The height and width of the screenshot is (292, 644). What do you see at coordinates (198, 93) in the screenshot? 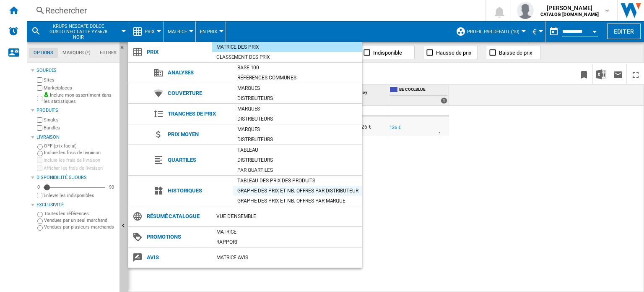
I see `span: Couverture` at bounding box center [198, 93].